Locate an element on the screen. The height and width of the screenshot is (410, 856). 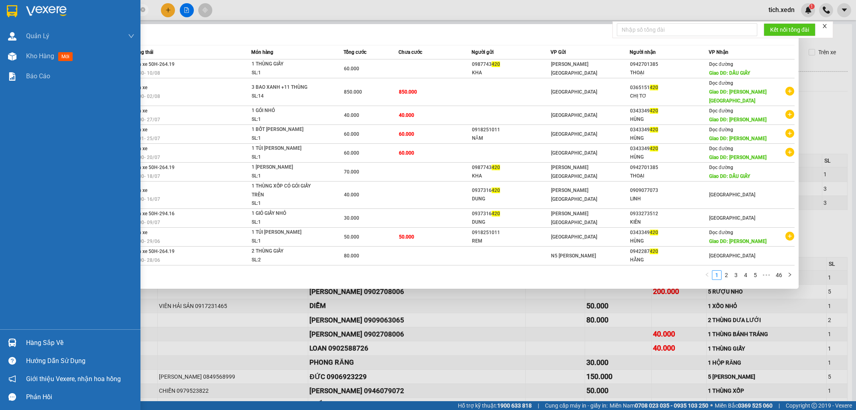
div: Phản hồi is located at coordinates (80, 397).